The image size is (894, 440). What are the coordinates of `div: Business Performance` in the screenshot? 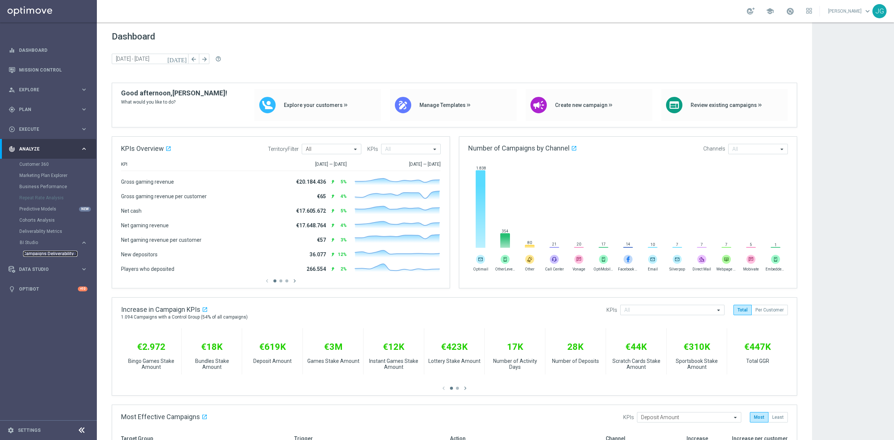 It's located at (58, 187).